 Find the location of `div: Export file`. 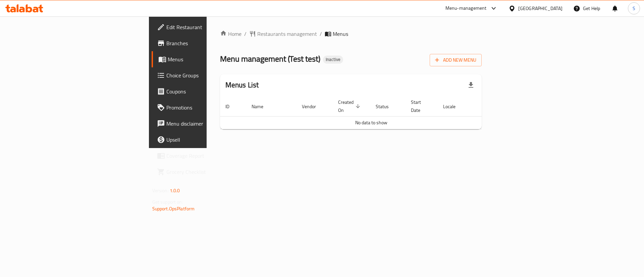

div: Export file is located at coordinates (471, 85).